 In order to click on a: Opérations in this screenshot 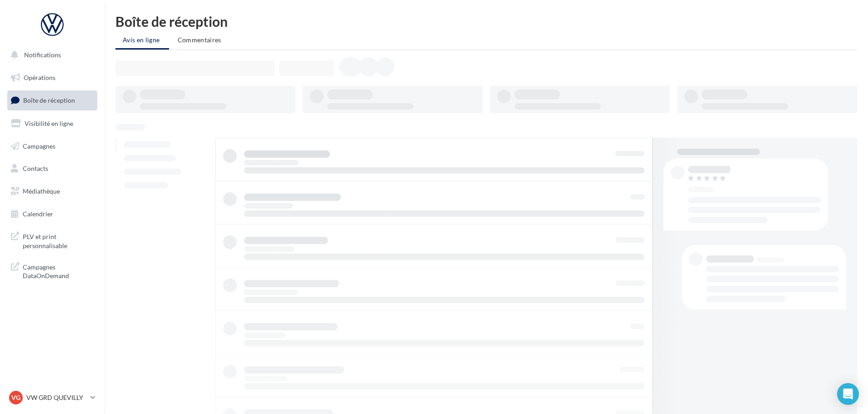, I will do `click(52, 77)`.